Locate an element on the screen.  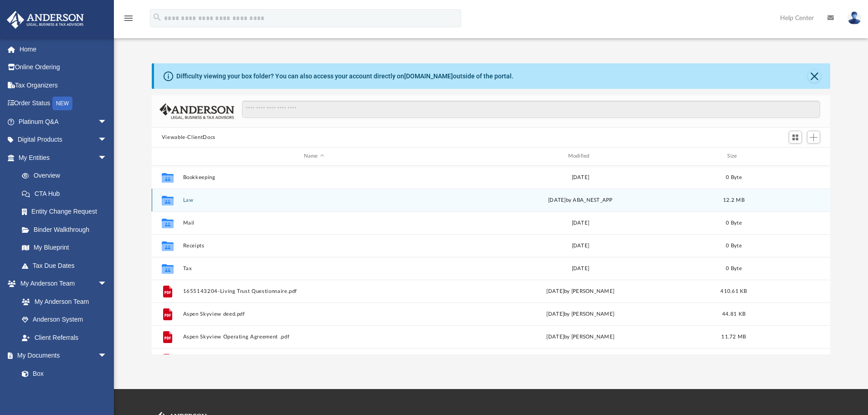
a: Anderson System is located at coordinates (64, 319).